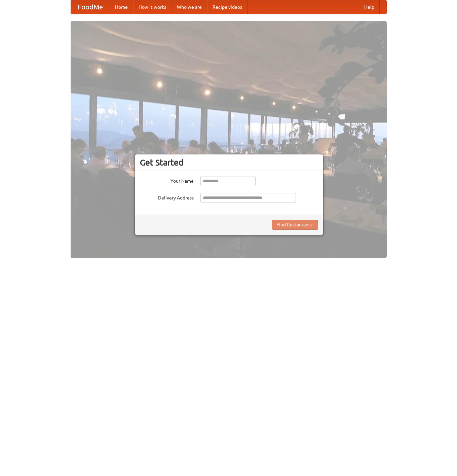 The height and width of the screenshot is (476, 457). What do you see at coordinates (167, 197) in the screenshot?
I see `label: Delivery Address` at bounding box center [167, 197].